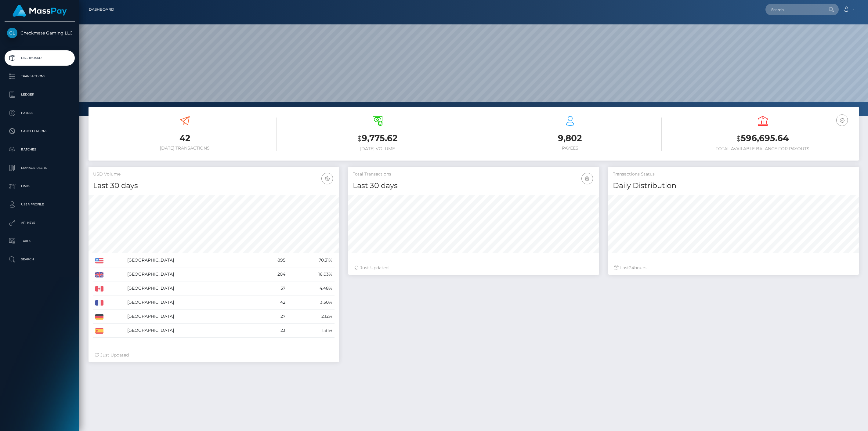 Image resolution: width=868 pixels, height=431 pixels. What do you see at coordinates (272, 316) in the screenshot?
I see `td: 27` at bounding box center [272, 316].